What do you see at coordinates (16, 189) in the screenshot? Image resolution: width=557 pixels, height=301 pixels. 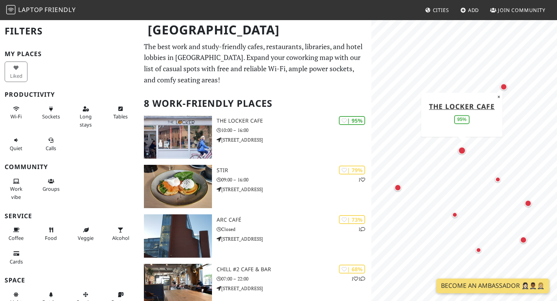 I see `button: Work vibe` at bounding box center [16, 189].